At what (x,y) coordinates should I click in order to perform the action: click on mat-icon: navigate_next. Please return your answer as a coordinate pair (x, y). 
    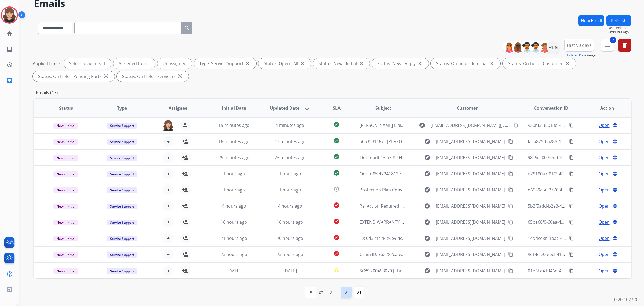
    Looking at the image, I should click on (346, 292).